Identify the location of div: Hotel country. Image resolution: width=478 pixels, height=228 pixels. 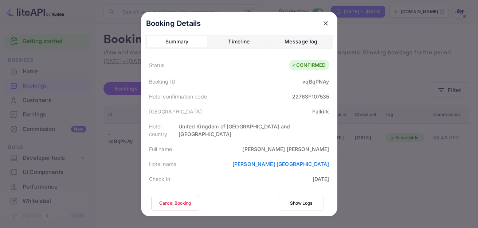
(164, 130).